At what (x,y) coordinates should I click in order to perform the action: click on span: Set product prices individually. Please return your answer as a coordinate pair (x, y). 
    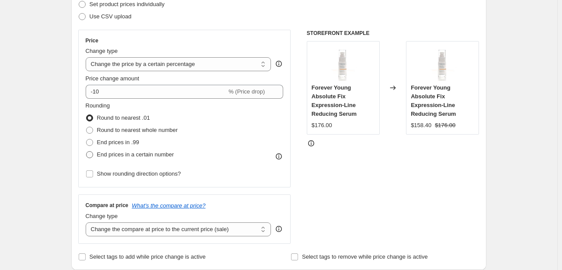
    Looking at the image, I should click on (127, 4).